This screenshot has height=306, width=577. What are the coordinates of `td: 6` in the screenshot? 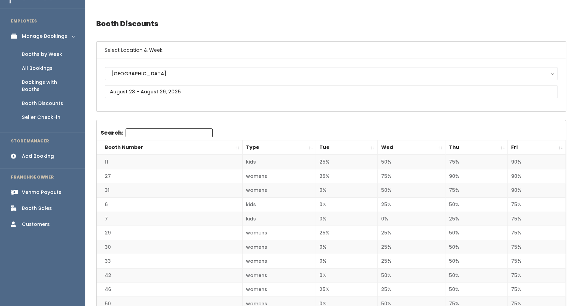 It's located at (169, 205).